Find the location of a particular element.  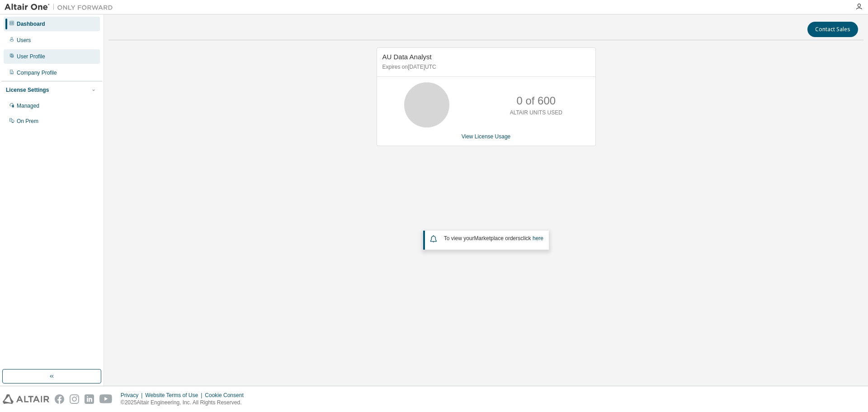

div: Dashboard is located at coordinates (31, 24).